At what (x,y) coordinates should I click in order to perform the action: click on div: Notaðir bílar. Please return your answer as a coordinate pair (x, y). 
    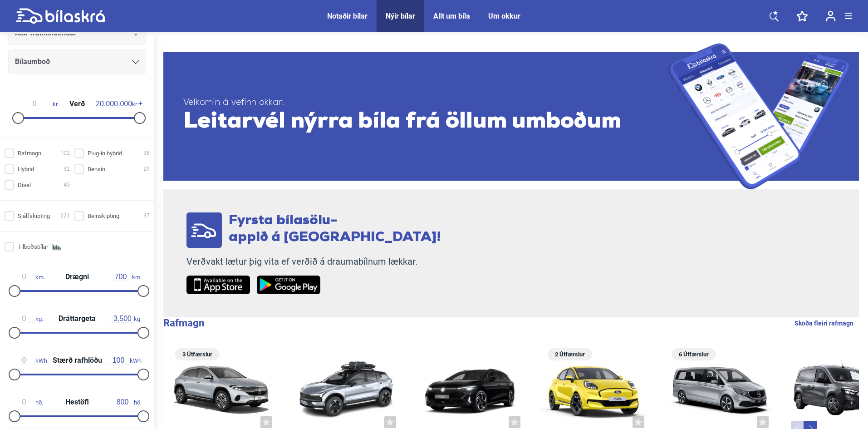
    Looking at the image, I should click on (347, 16).